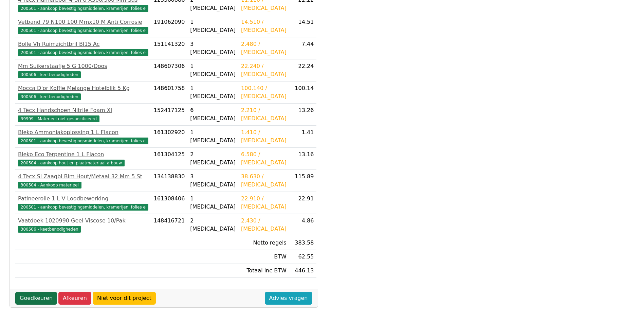 The height and width of the screenshot is (324, 644). Describe the element at coordinates (83, 93) in the screenshot. I see `a: Mocca D'or Koffie Melange Hotelblik 5 Kg300506 - keetbenodigheden` at that location.